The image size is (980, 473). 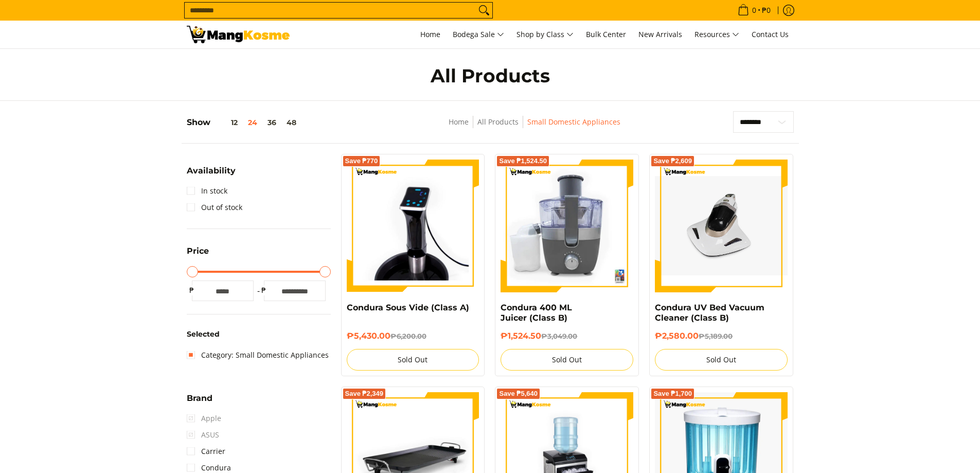 What do you see at coordinates (498, 121) in the screenshot?
I see `a: All Products` at bounding box center [498, 121].